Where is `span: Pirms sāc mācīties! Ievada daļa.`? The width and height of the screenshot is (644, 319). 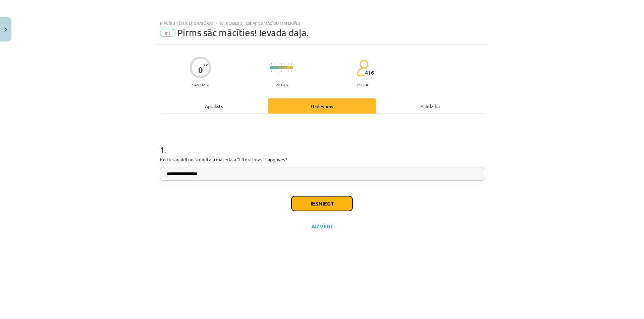 span: Pirms sāc mācīties! Ievada daļa. is located at coordinates (243, 33).